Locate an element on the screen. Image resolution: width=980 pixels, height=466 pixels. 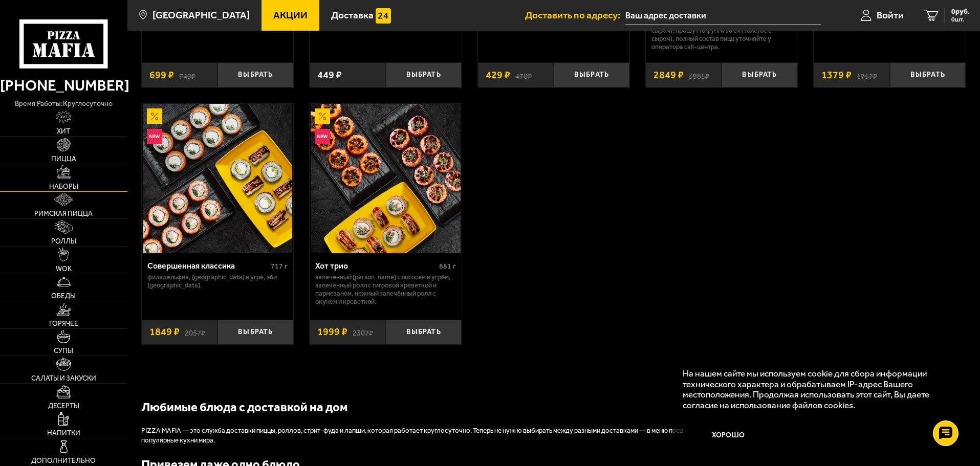
span: Супы is located at coordinates (64, 351).